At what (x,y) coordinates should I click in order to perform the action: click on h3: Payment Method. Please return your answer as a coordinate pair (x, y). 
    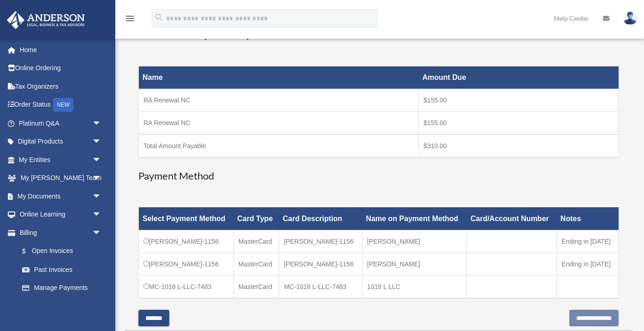
    Looking at the image, I should click on (378, 176).